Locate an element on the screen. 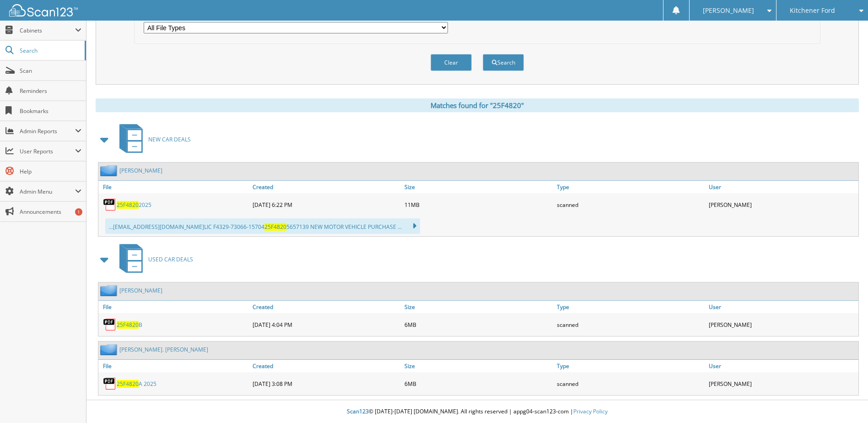 This screenshot has width=868, height=423. span: Admin Reports is located at coordinates (47, 131).